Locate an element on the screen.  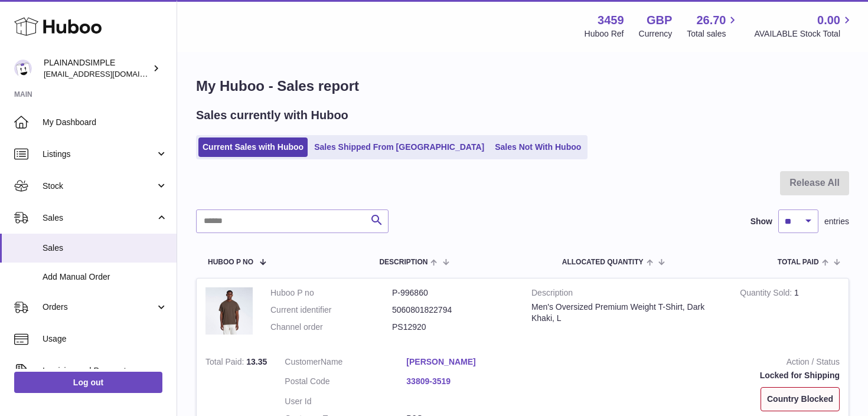
span: Invoicing and Payments is located at coordinates (99, 370).